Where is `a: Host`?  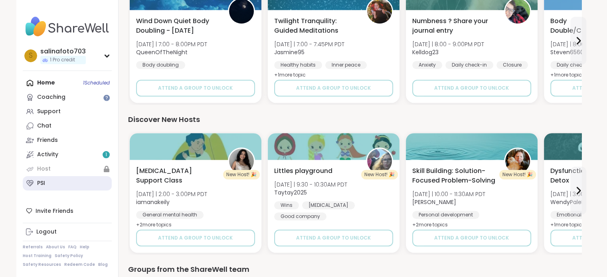
a: Host is located at coordinates (67, 169).